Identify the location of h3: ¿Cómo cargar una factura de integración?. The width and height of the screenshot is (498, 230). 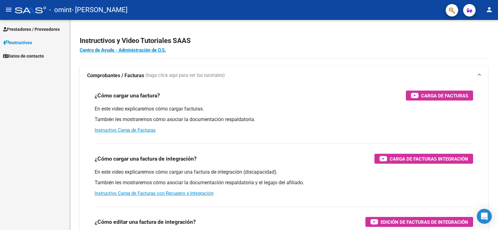
(146, 159).